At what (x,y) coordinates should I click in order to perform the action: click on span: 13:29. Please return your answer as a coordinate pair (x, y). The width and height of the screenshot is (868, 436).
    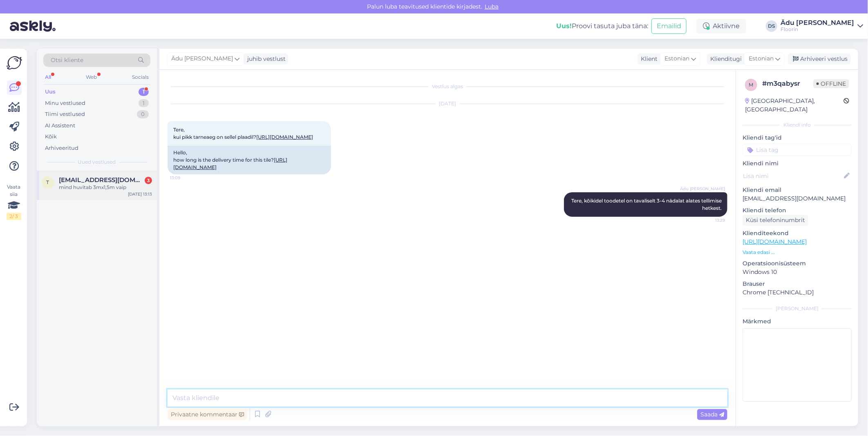
    Looking at the image, I should click on (710, 220).